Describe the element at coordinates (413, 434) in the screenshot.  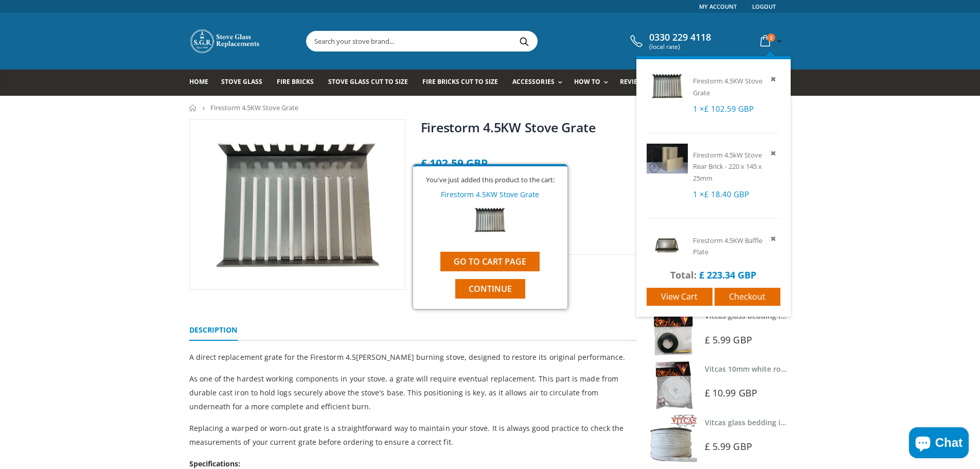
I see `p: Replacing a warped or worn-out grate is a straightforward way to maintain your stove. It is alway...` at that location.